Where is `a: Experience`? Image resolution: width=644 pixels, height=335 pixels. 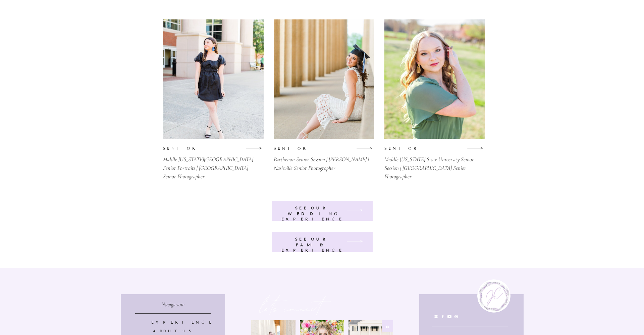
a: Experience is located at coordinates (173, 322).